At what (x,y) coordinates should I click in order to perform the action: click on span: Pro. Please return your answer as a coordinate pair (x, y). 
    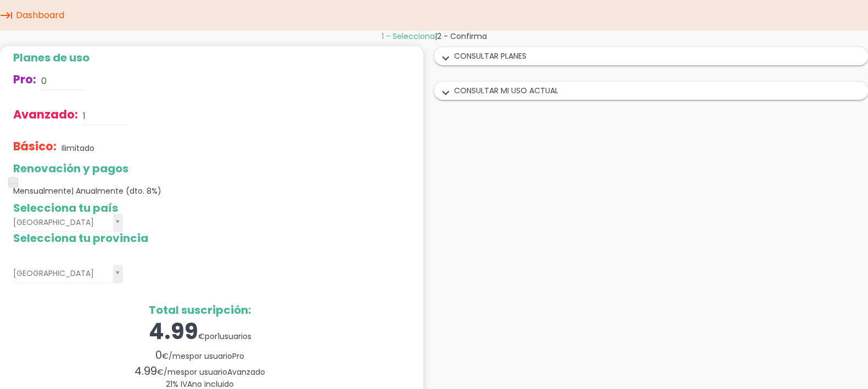
    Looking at the image, I should click on (238, 356).